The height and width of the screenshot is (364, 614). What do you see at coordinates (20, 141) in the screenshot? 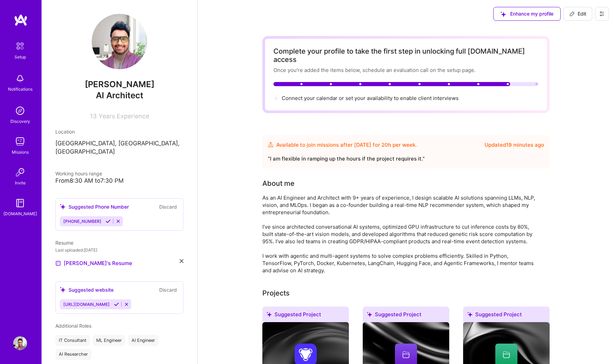
I see `img: teamwork` at bounding box center [20, 141].